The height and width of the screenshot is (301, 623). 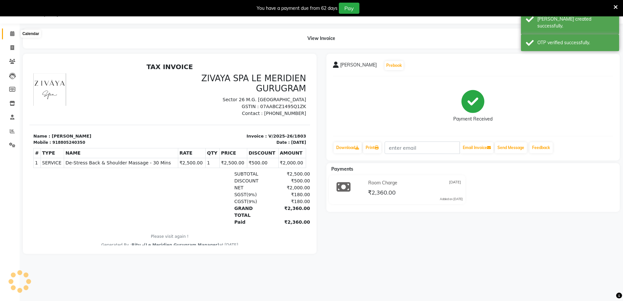 What do you see at coordinates (210, 46) in the screenshot?
I see `p: GSTIN : 07AABCZ1495Q1ZK` at bounding box center [210, 46].